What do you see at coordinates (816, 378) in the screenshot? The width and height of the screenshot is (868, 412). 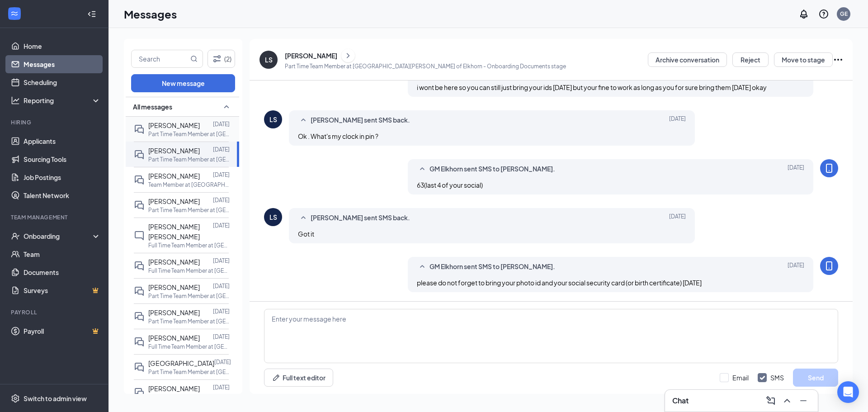 I see `button: Send` at bounding box center [816, 378].